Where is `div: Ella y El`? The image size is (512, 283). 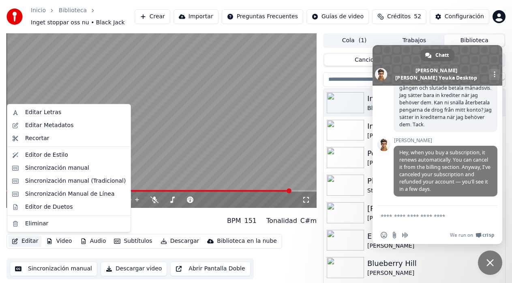 div: Ella y El is located at coordinates (435, 236).